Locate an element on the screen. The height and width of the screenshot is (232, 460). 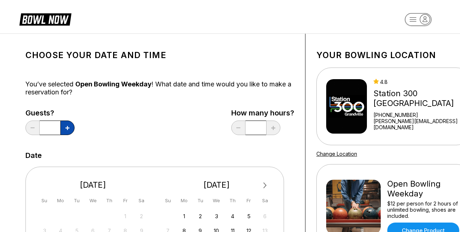
span: Open Bowling Weekday is located at coordinates (113, 84).